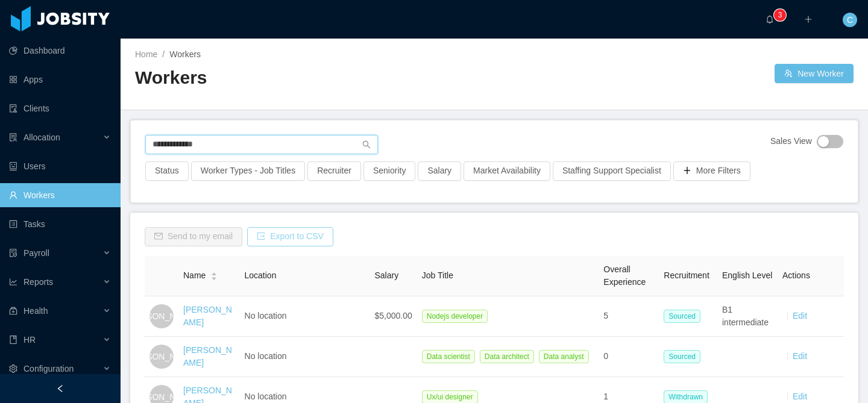 The height and width of the screenshot is (403, 868). Describe the element at coordinates (167, 171) in the screenshot. I see `button: Status` at that location.